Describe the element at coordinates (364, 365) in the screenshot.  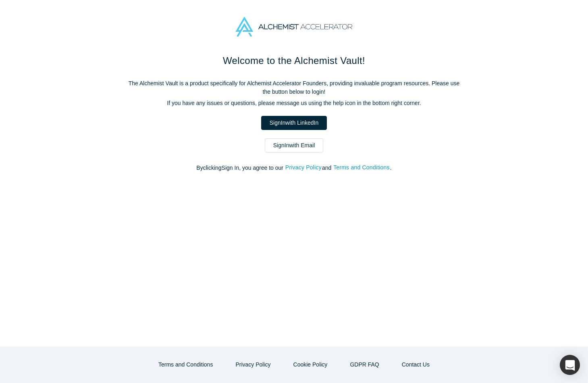
I see `a: GDPR FAQ` at that location.